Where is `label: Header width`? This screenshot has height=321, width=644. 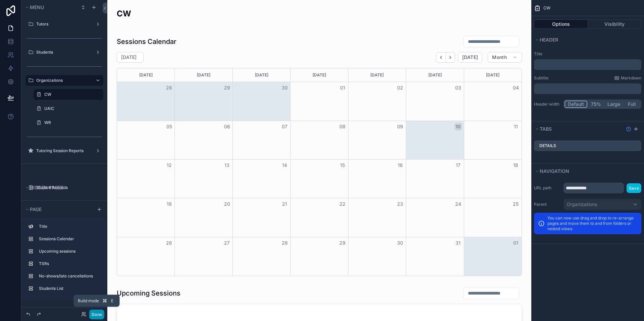 label: Header width is located at coordinates (547, 104).